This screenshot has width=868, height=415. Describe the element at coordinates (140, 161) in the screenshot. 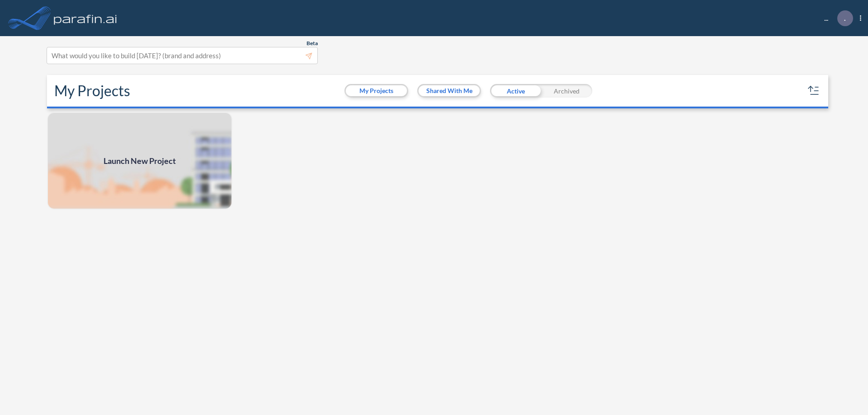

I see `a: Launch New Project` at that location.